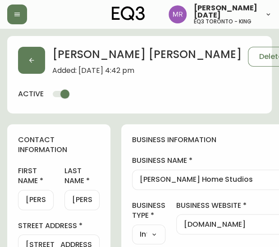  What do you see at coordinates (59, 226) in the screenshot?
I see `label: street address` at bounding box center [59, 226].